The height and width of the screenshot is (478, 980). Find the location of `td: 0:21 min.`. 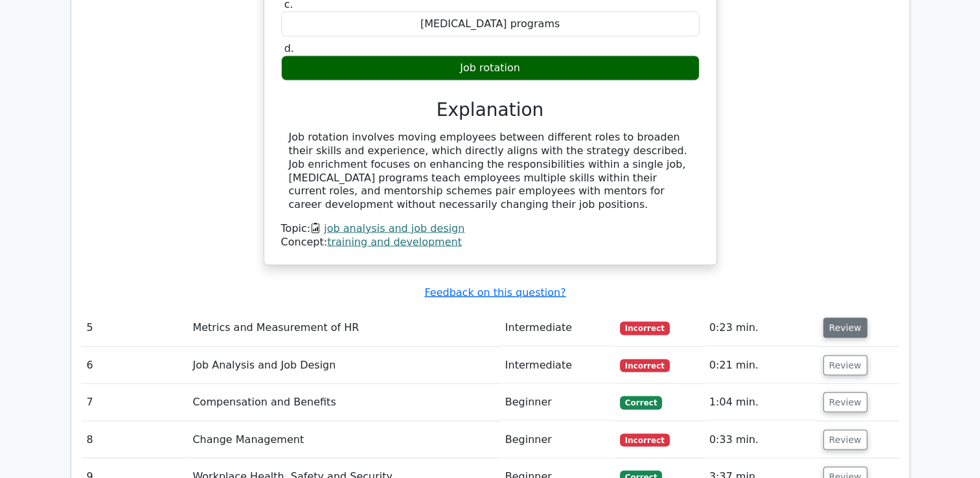

td: 0:21 min. is located at coordinates (761, 365).